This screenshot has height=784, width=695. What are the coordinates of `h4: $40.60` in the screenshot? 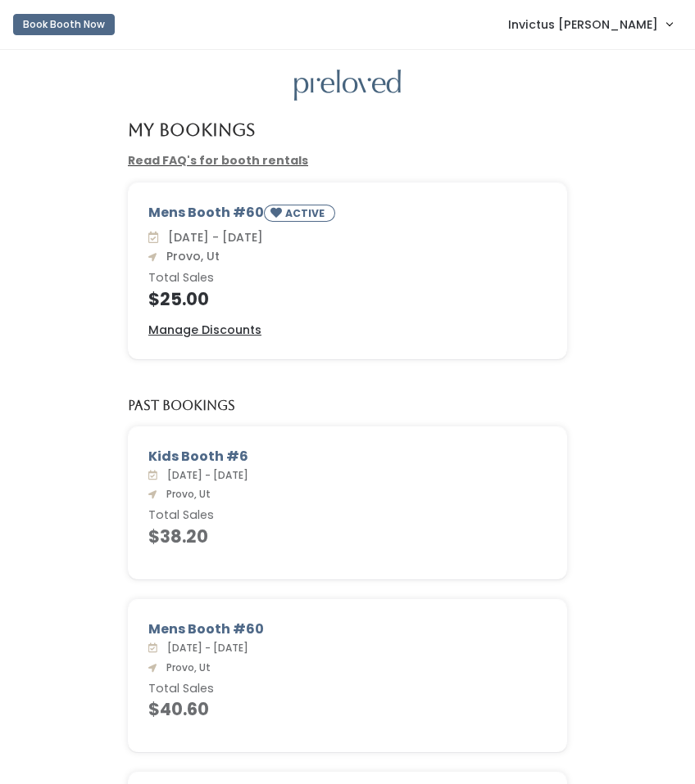 It's located at (347, 709).